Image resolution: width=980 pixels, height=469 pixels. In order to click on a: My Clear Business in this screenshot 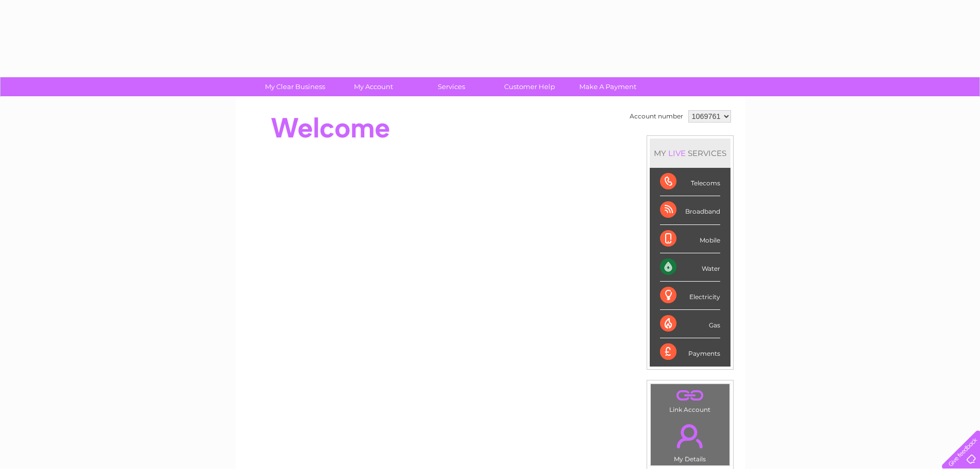, I will do `click(295, 86)`.